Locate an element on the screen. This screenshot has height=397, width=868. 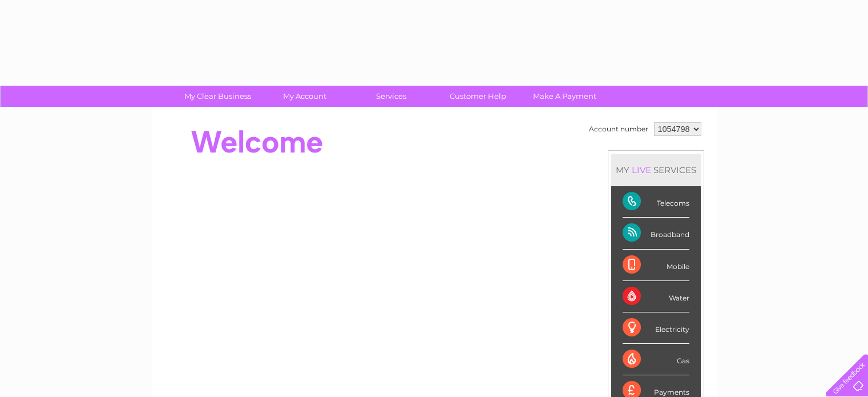
div: MY SERVICES is located at coordinates (656, 170).